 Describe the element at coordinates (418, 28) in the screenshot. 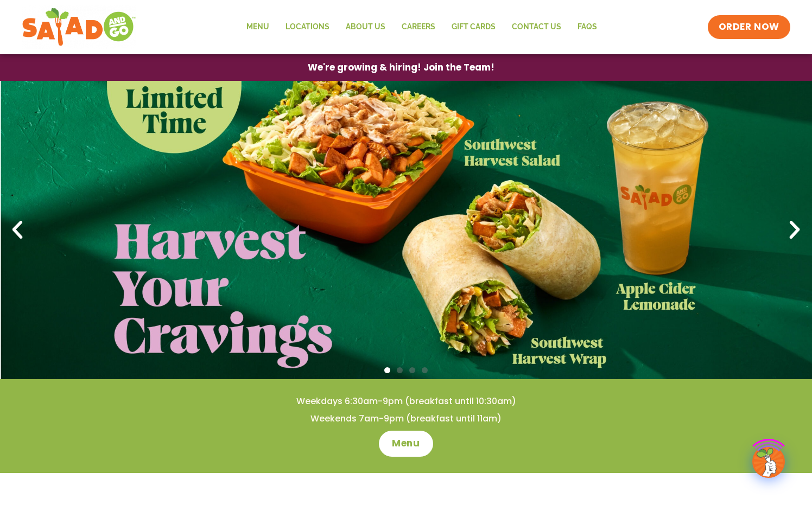

I see `a: Careers` at that location.